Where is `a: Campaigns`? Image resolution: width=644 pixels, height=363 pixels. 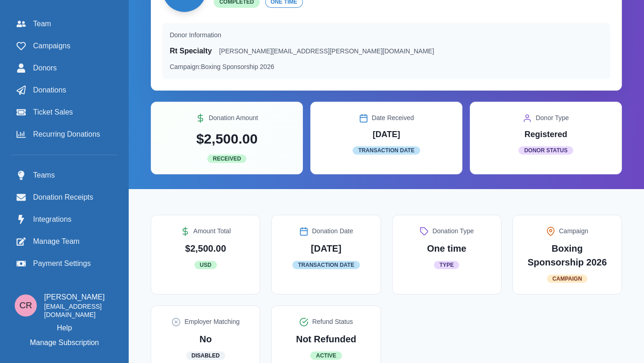 a: Campaigns is located at coordinates (64, 46).